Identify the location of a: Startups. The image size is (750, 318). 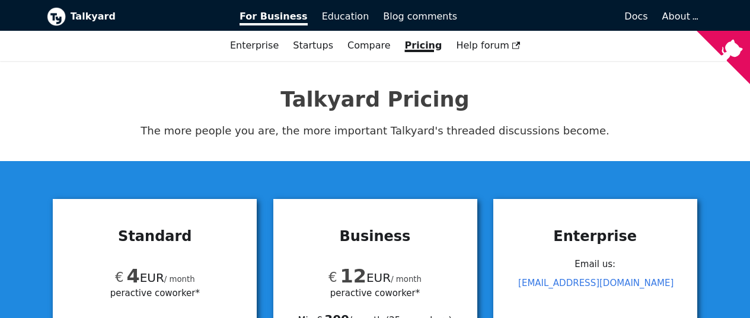
(313, 46).